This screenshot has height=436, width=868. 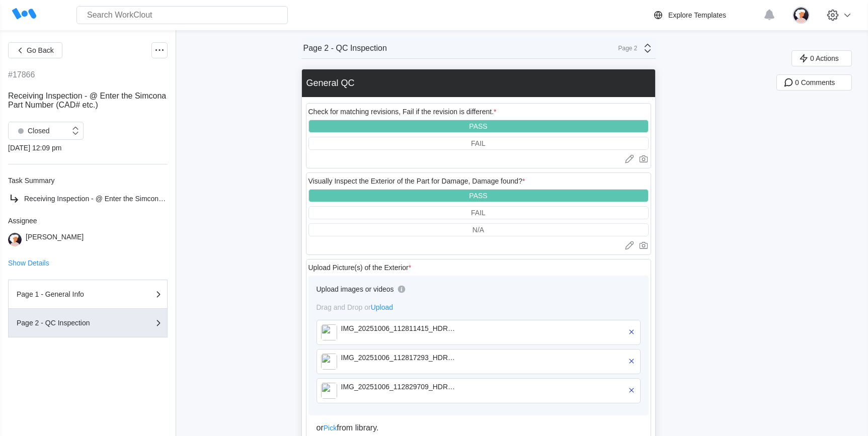 What do you see at coordinates (625, 48) in the screenshot?
I see `div: Page 2` at bounding box center [625, 48].